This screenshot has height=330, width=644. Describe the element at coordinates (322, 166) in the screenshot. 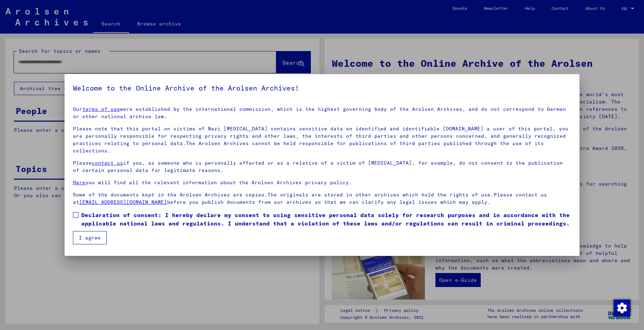

I see `p: Please if you, as someone who is personally affected or as a relative of a victim of [MEDICAL_DAT...` at that location.